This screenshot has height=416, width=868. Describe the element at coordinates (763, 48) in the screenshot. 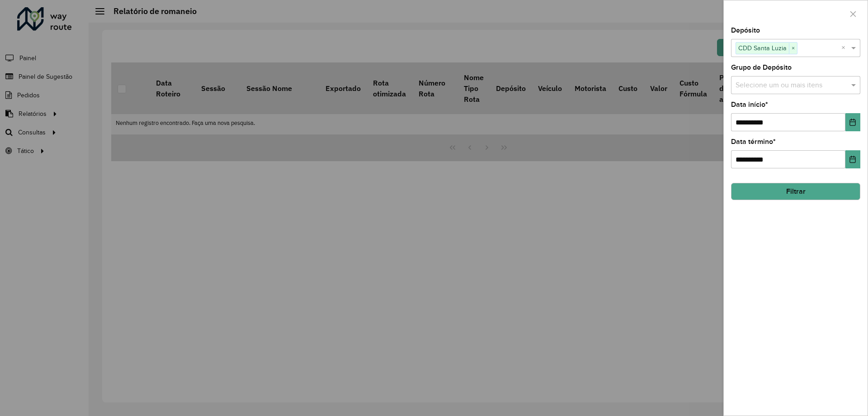

I see `span: CDD Santa Luzia` at that location.